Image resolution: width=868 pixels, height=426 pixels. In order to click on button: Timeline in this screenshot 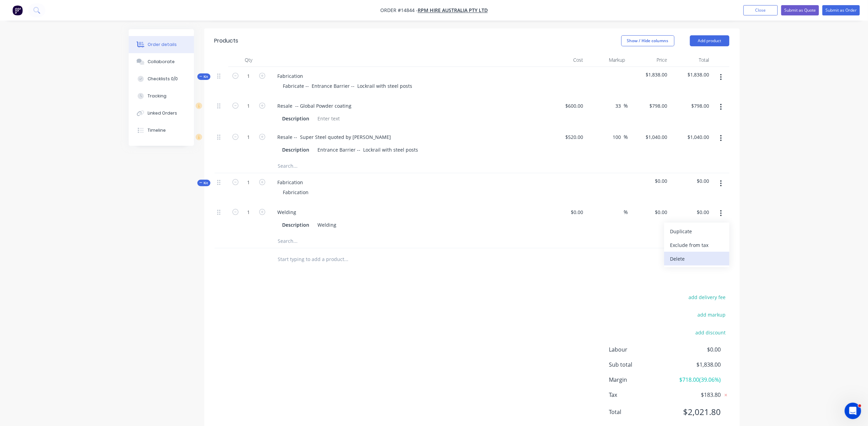, I will do `click(161, 130)`.